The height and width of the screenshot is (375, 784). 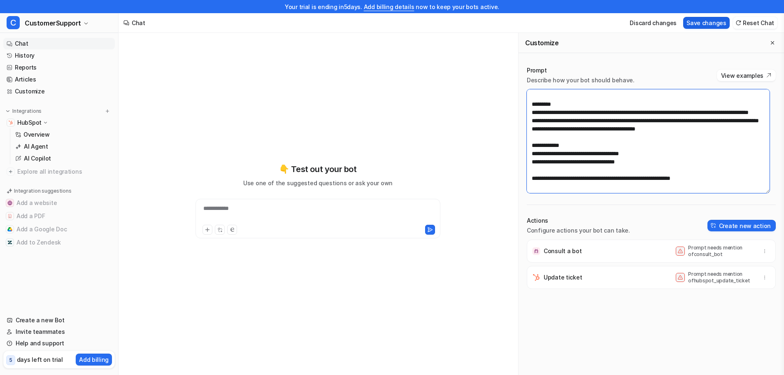 I want to click on p: Consult a bot, so click(x=562, y=251).